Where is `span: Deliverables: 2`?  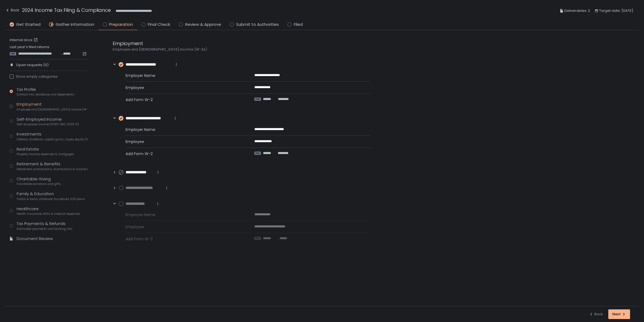 span: Deliverables: 2 is located at coordinates (578, 11).